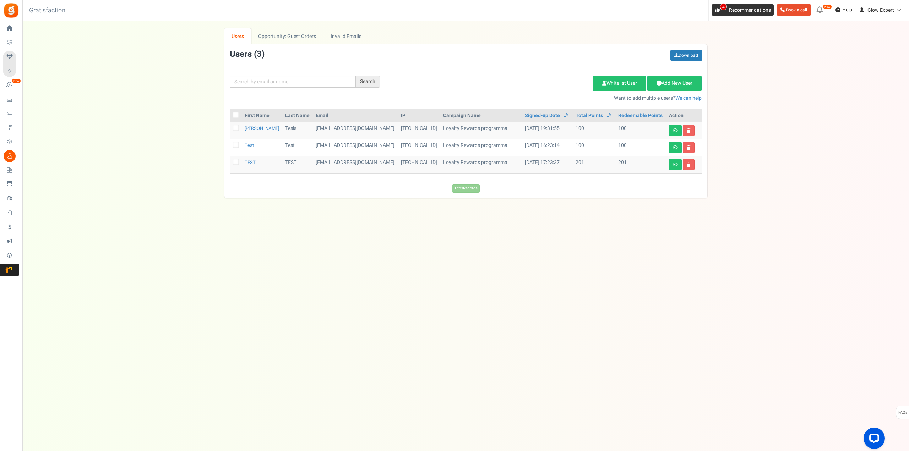  Describe the element at coordinates (259, 54) in the screenshot. I see `span: 3` at that location.